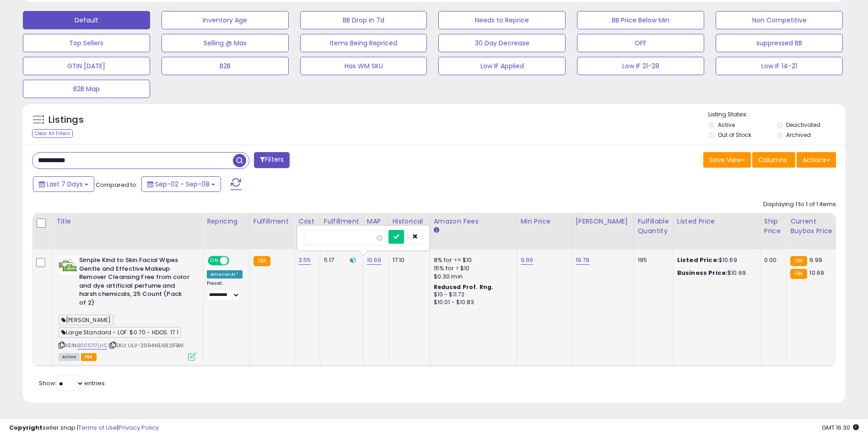  What do you see at coordinates (146, 345) in the screenshot?
I see `span: | SKU: ULV-20944|EA|1|2|FBA1` at bounding box center [146, 345].